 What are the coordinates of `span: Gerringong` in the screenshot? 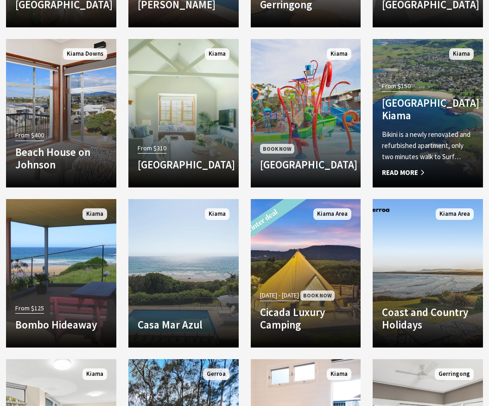 It's located at (454, 374).